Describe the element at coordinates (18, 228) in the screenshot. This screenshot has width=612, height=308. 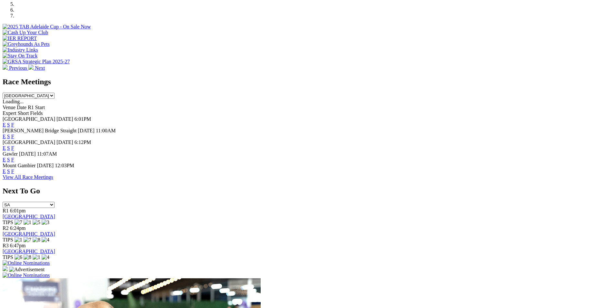
I see `span: 6:24pm` at that location.